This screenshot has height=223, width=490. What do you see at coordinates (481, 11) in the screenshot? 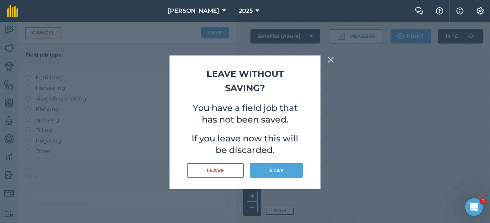
I see `img: A cog icon` at bounding box center [481, 11].